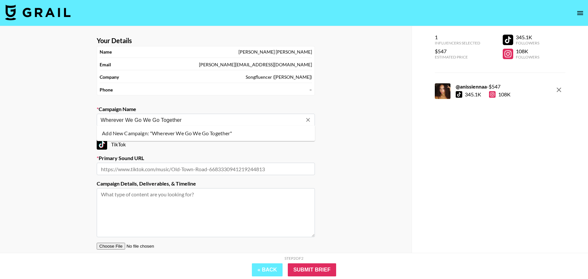 This screenshot has width=588, height=279. What do you see at coordinates (559, 90) in the screenshot?
I see `button: remove` at bounding box center [559, 90].